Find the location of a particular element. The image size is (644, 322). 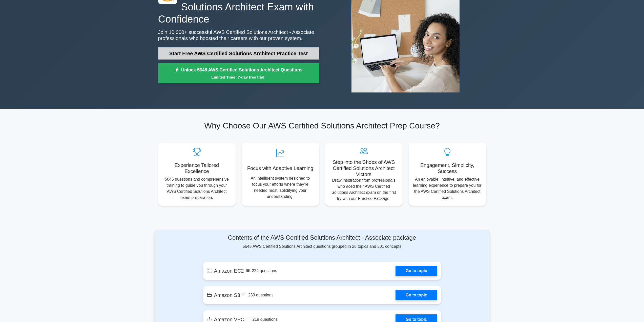

h5: Focus with Adaptive Learning is located at coordinates (280, 168).